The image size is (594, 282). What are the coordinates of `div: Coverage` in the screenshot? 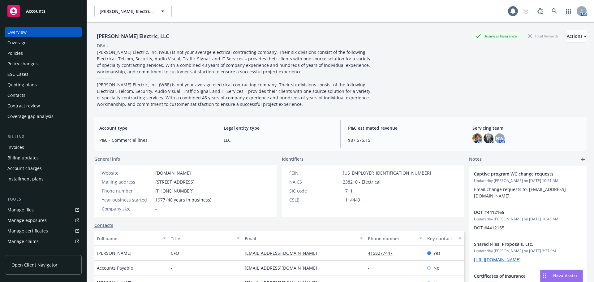 It's located at (17, 43).